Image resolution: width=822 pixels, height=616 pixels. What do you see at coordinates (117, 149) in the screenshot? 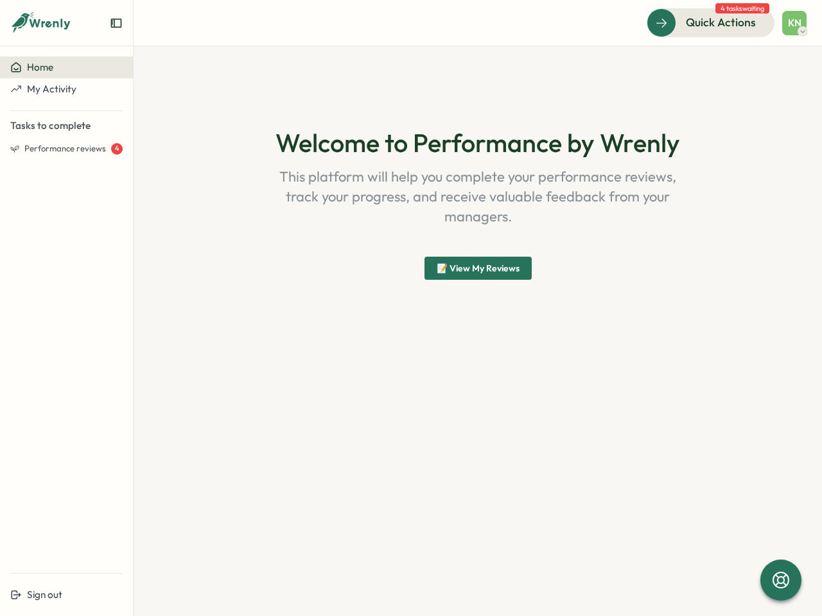
I see `div: 4` at bounding box center [117, 149].